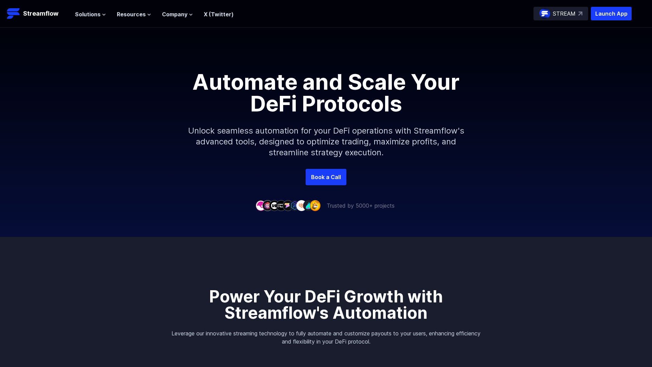 Image resolution: width=652 pixels, height=367 pixels. Describe the element at coordinates (326, 177) in the screenshot. I see `a: Book a Call` at that location.